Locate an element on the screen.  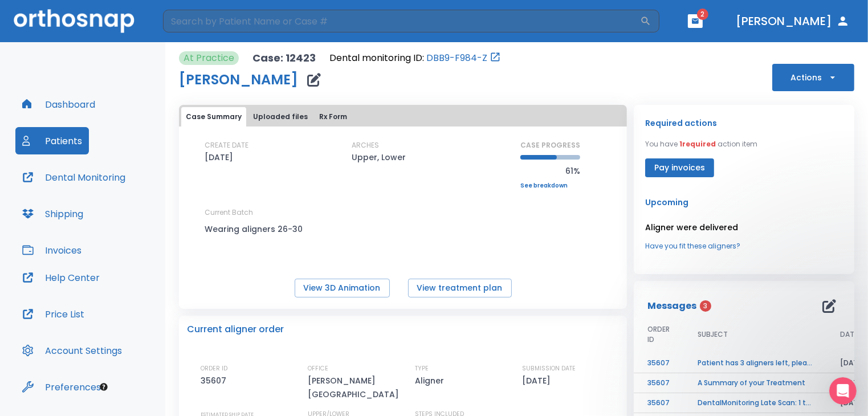
p: TYPE is located at coordinates (422, 369).